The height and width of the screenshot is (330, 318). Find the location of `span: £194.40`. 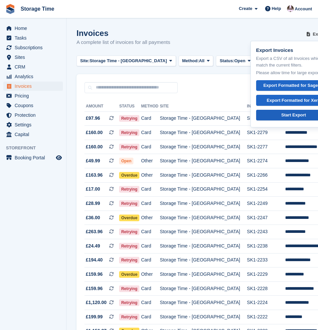

span: £194.40 is located at coordinates (94, 260).